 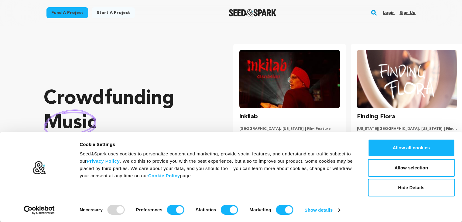 I want to click on a: Start a project, so click(x=113, y=13).